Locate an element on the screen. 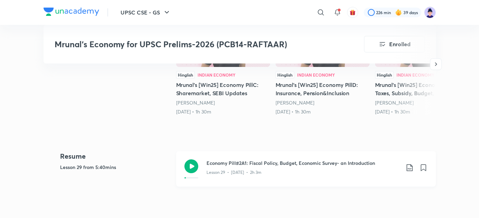  a: Mrunal’s [Win25] Economy PillD: Insurance, Pension&Inclusion is located at coordinates (322, 64).